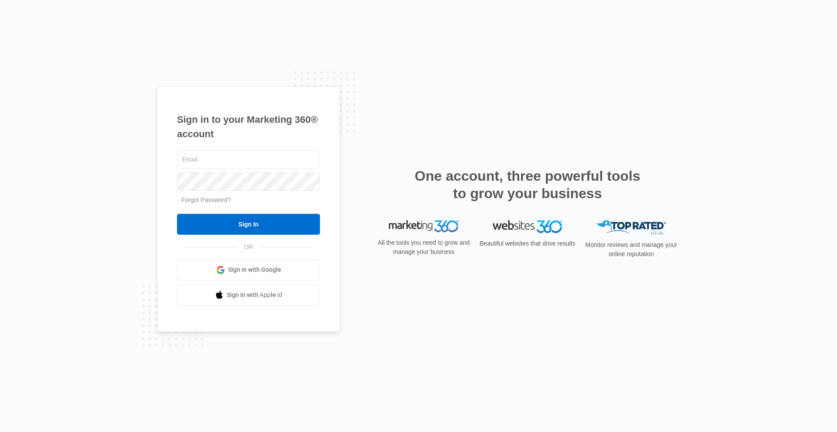  I want to click on input: Sign In, so click(248, 224).